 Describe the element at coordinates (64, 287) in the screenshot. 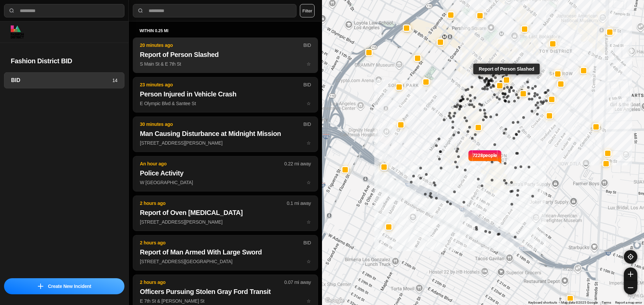

I see `button: iconCreate New Incident` at that location.